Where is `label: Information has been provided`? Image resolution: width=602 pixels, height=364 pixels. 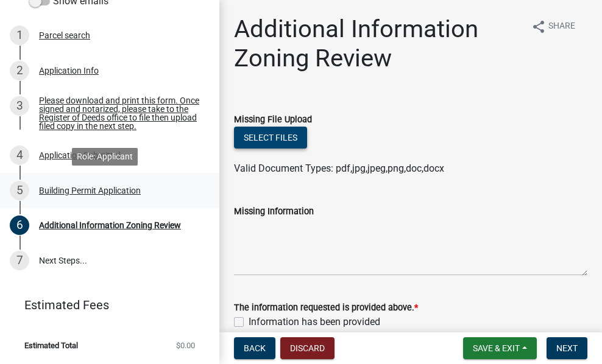
label: Information has been provided is located at coordinates (314, 322).